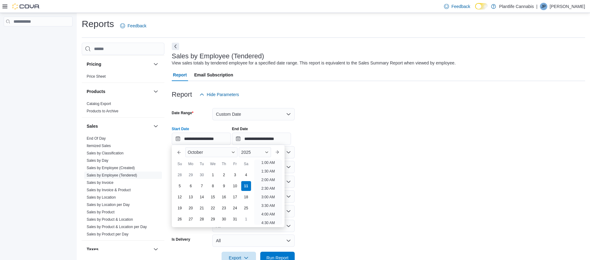  What do you see at coordinates (268, 223) in the screenshot?
I see `li: 4:30 AM` at bounding box center [268, 223].